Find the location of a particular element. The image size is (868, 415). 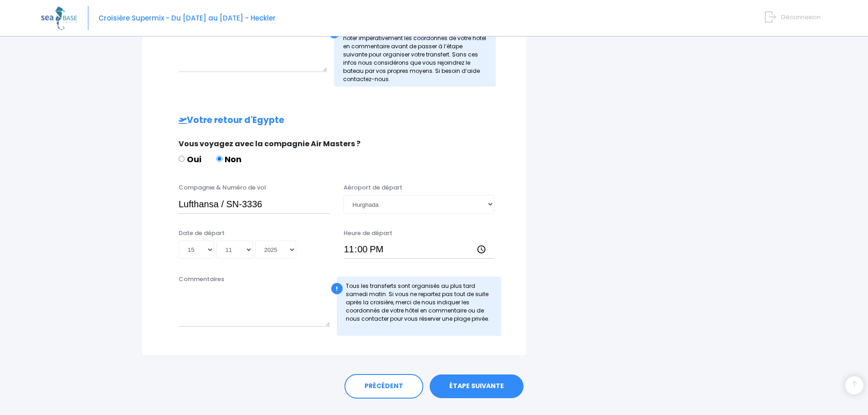

a: PRÉCÉDENT is located at coordinates (384, 387).